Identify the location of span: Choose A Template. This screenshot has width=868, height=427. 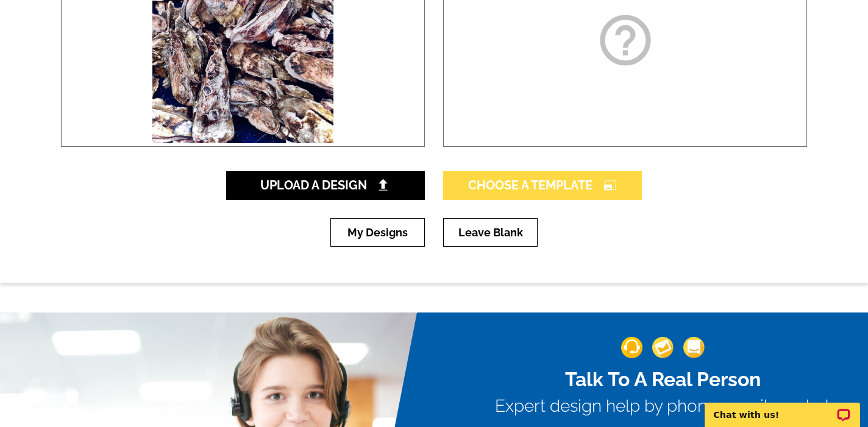
(542, 185).